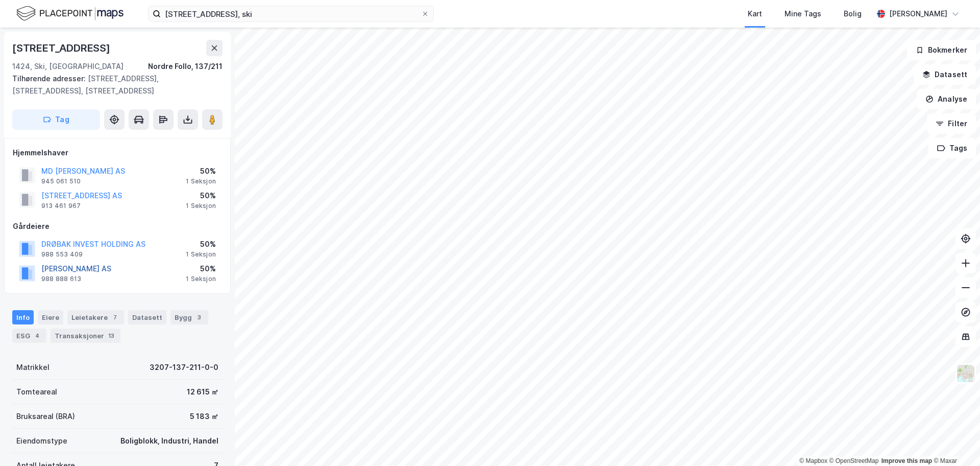  Describe the element at coordinates (813, 461) in the screenshot. I see `a: Mapbox` at that location.